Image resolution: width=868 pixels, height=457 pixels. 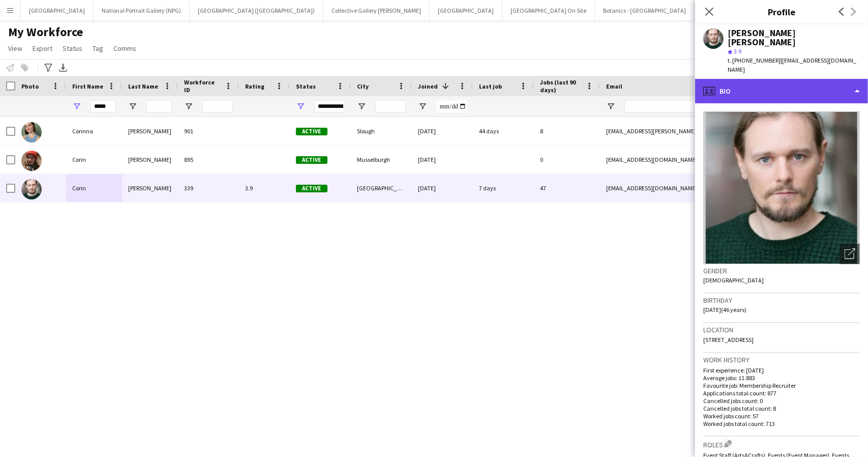 I want to click on span: Tag, so click(x=98, y=48).